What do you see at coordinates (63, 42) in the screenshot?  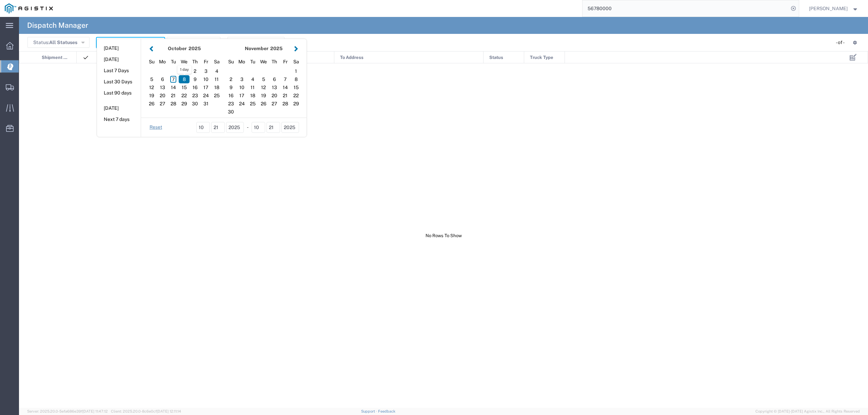 I see `span: All Statuses` at bounding box center [63, 42].